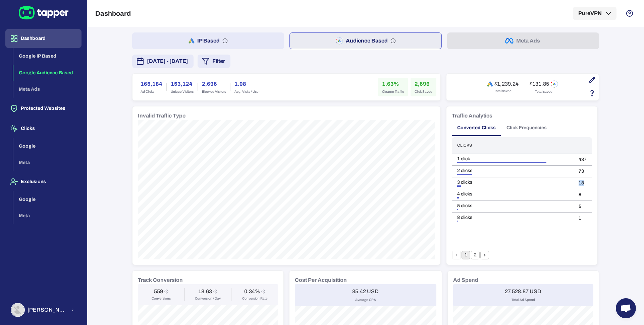 This screenshot has height=325, width=644. What do you see at coordinates (465, 280) in the screenshot?
I see `h6: Ad Spend` at bounding box center [465, 280].